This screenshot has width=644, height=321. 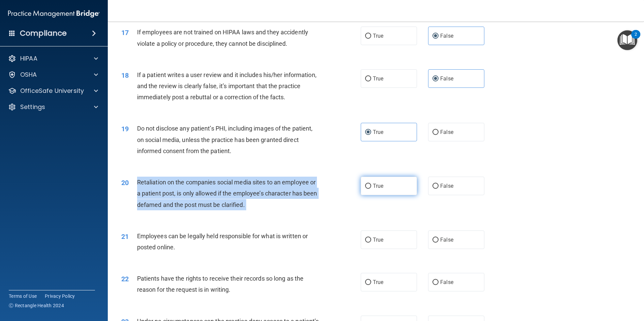 I want to click on span: Patients have the rights to receive their records so long as the reason for the request is in wri..., so click(x=220, y=284).